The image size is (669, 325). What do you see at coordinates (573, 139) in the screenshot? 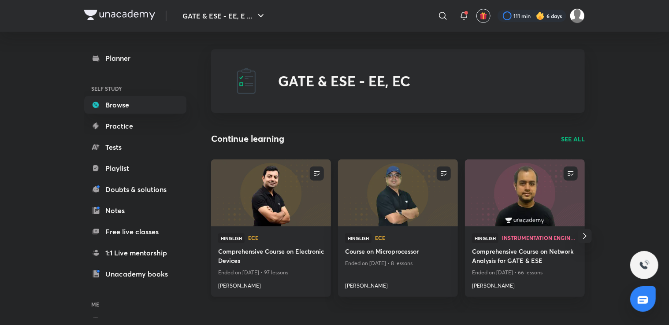
I see `p: SEE ALL` at bounding box center [573, 139].